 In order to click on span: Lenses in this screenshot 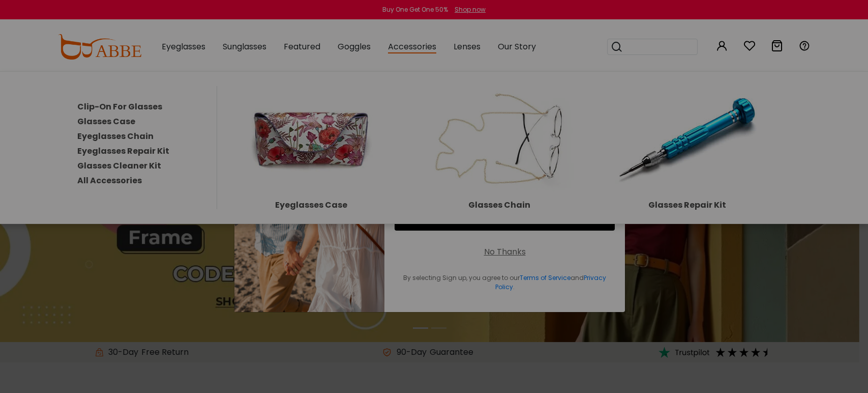, I will do `click(466, 46)`.